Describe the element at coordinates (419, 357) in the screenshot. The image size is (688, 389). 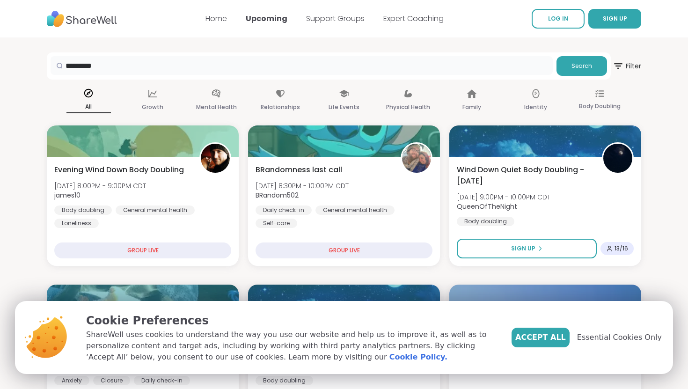
I see `a: Cookie Policy.` at that location.